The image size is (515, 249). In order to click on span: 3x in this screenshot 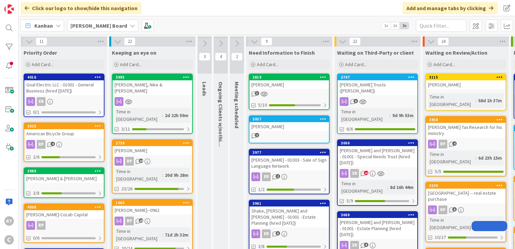, I will do `click(404, 26)`.